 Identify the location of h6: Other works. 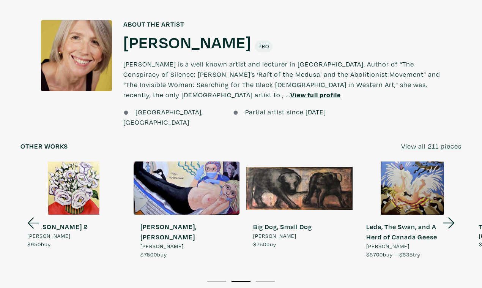
(44, 146).